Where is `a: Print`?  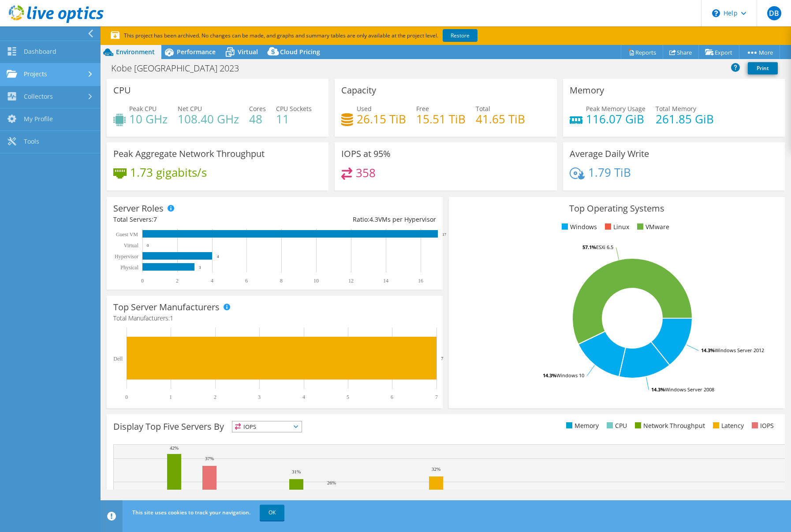 a: Print is located at coordinates (763, 68).